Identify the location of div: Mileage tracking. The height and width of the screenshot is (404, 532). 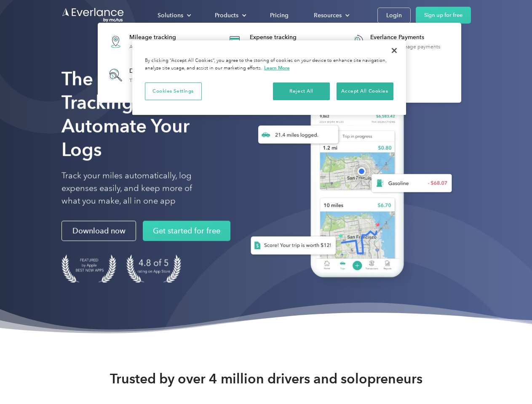
(157, 38).